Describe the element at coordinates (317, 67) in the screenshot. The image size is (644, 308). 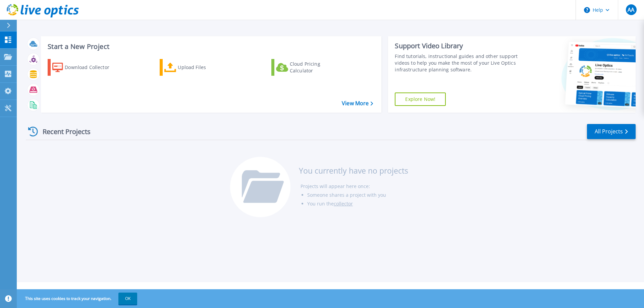
I see `div: Cloud Pricing Calculator` at that location.